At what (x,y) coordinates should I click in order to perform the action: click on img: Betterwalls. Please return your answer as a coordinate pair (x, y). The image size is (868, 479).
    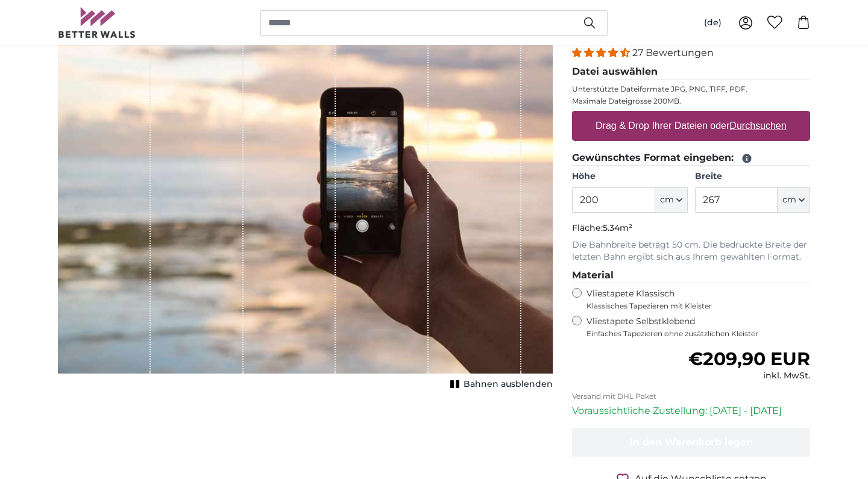
    Looking at the image, I should click on (97, 23).